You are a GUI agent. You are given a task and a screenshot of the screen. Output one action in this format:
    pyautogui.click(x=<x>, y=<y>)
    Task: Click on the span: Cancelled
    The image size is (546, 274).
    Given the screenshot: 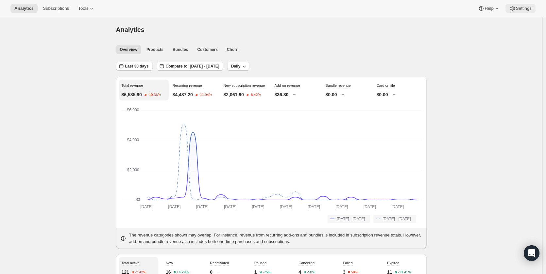 What is the action you would take?
    pyautogui.click(x=306, y=263)
    